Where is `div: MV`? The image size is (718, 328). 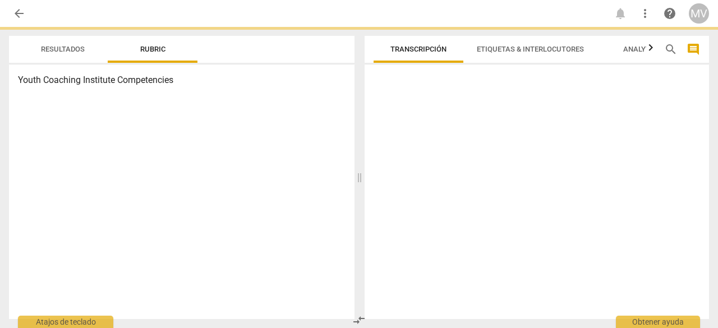
div: MV is located at coordinates (699, 13).